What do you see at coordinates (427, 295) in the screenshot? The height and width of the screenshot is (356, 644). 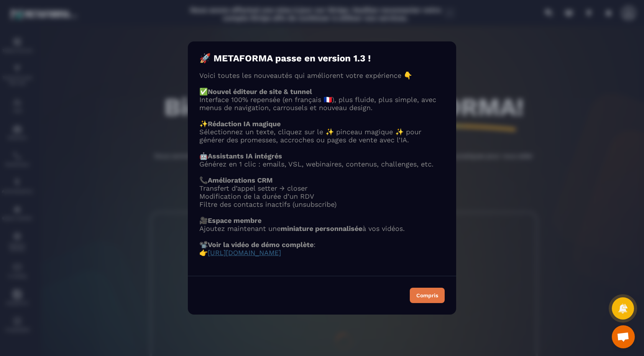 I see `button: Compris` at bounding box center [427, 295].